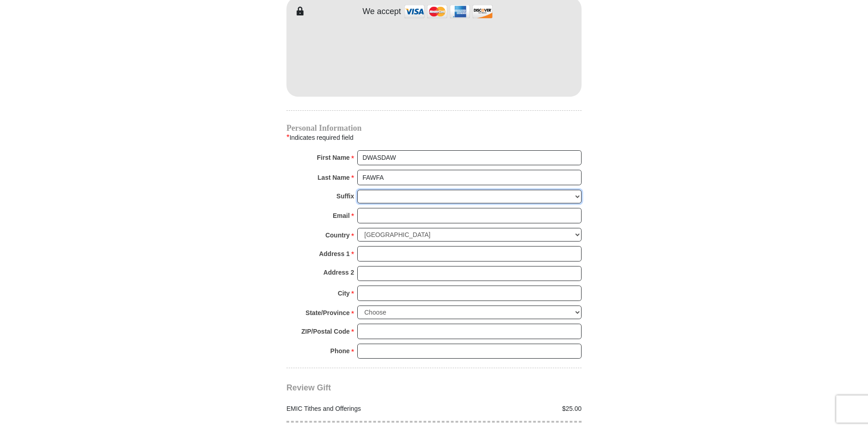  Describe the element at coordinates (434, 128) in the screenshot. I see `h4: Personal Information` at that location.